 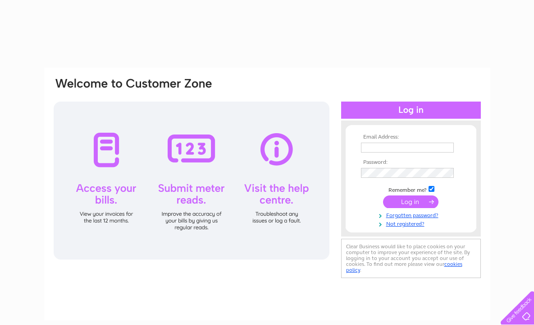 I want to click on td: Remember me?, so click(x=411, y=189).